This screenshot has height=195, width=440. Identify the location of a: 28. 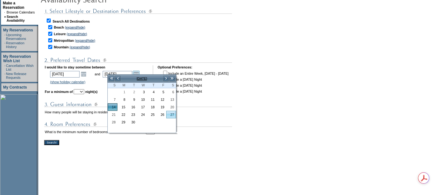
(113, 122).